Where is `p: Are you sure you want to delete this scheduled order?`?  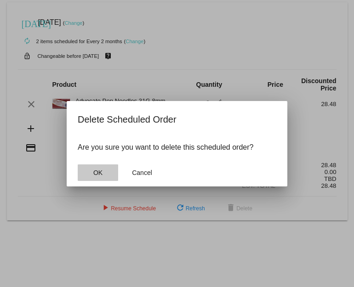 p: Are you sure you want to delete this scheduled order? is located at coordinates (177, 147).